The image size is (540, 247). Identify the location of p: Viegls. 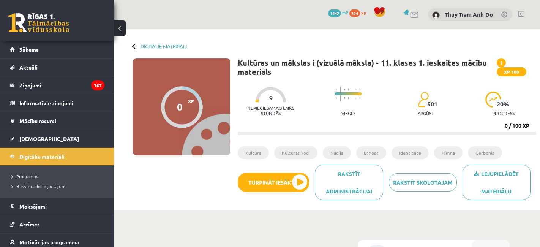
(348, 113).